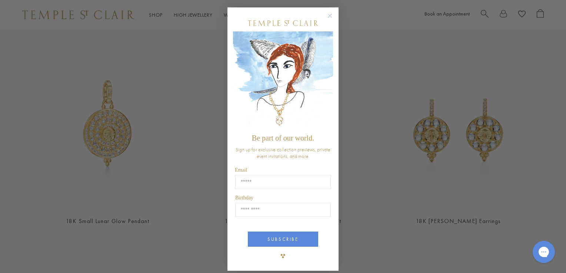  I want to click on img: TSC, so click(283, 256).